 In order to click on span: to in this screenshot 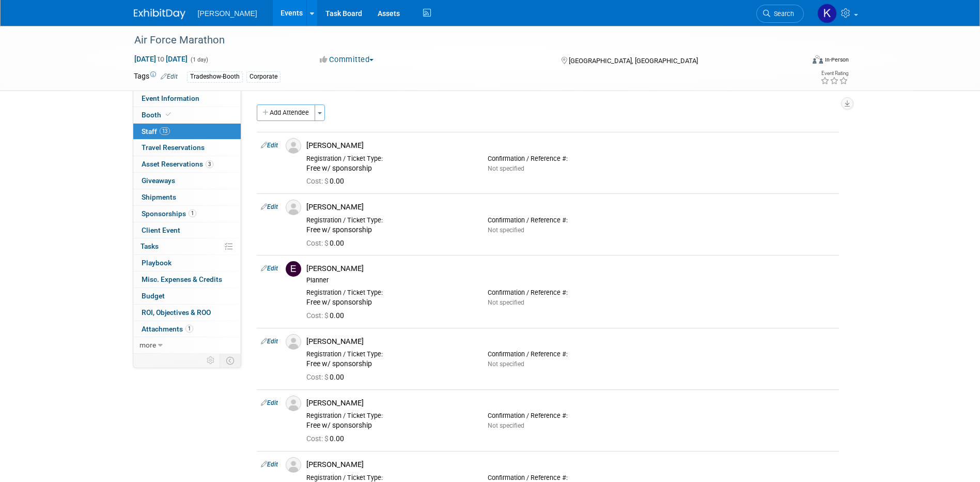, I will do `click(161, 59)`.